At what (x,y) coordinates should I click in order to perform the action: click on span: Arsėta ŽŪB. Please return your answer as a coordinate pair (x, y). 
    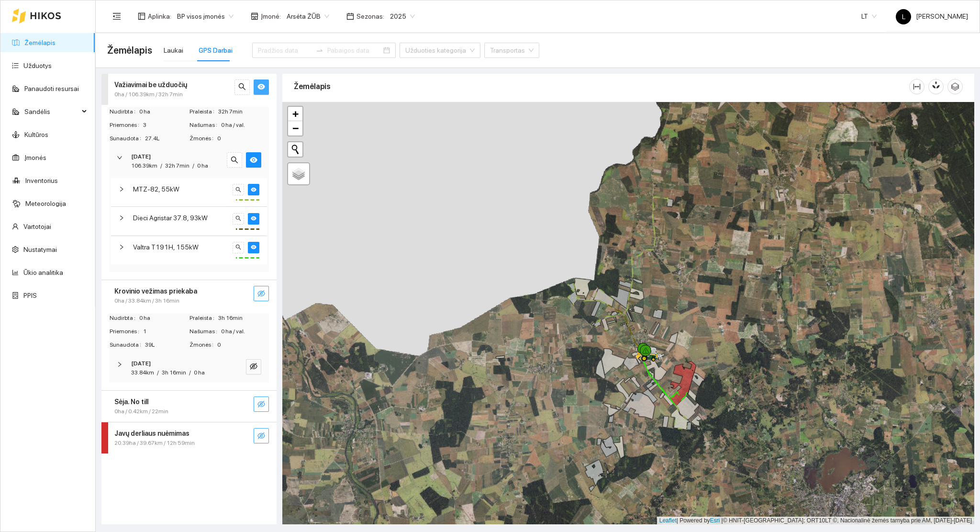
    Looking at the image, I should click on (308, 16).